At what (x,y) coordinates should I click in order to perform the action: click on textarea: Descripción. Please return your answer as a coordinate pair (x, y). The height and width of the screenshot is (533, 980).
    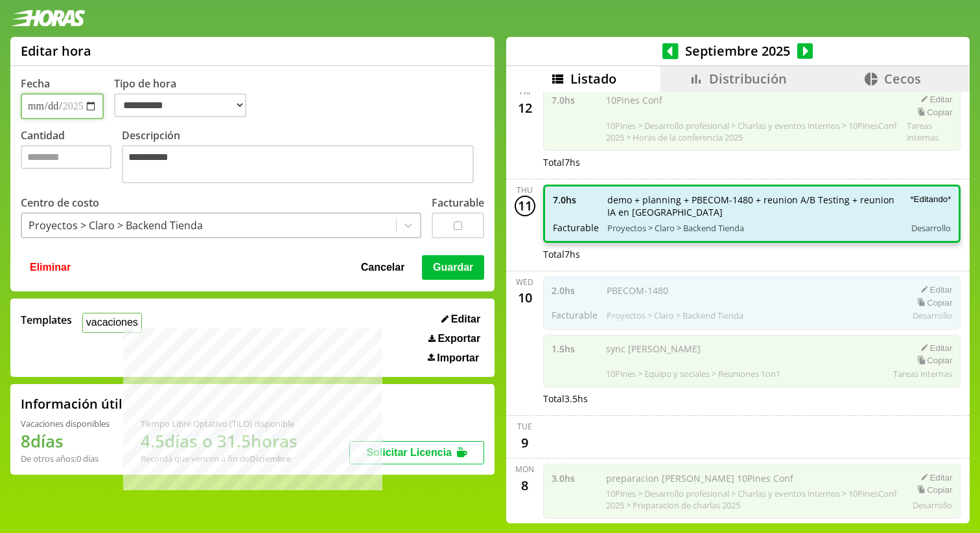
    Looking at the image, I should click on (297, 163).